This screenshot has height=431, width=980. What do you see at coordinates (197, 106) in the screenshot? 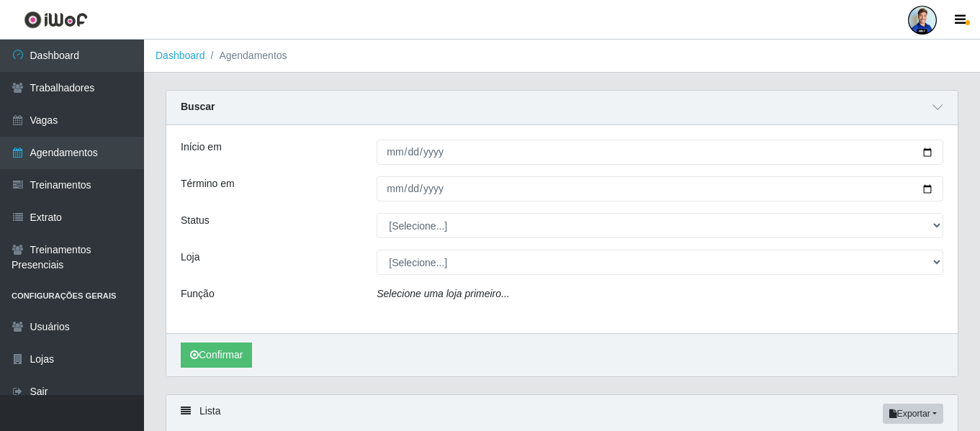
I see `strong: Buscar` at bounding box center [197, 106].